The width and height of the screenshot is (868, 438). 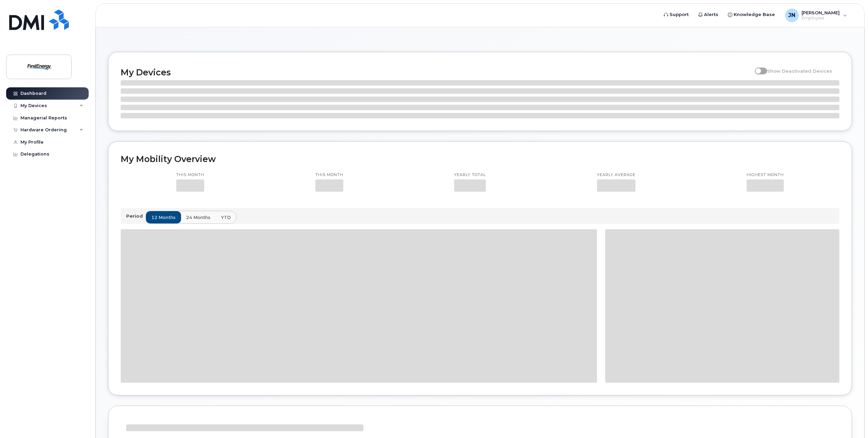 I want to click on span: Show Deactivated Devices, so click(x=799, y=71).